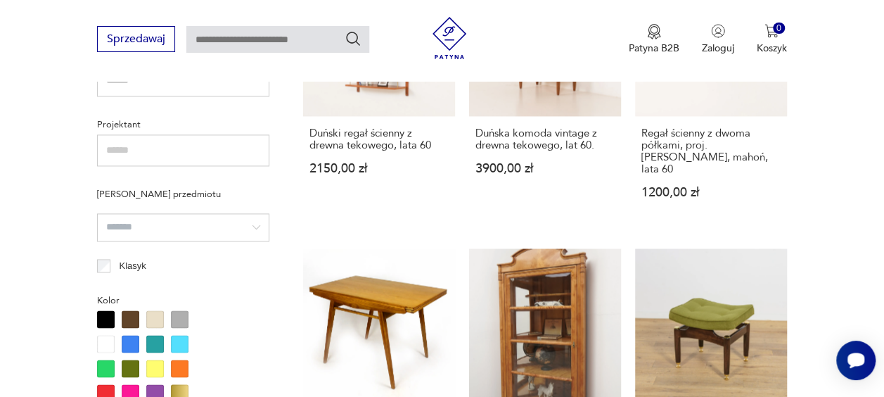 This screenshot has height=397, width=884. Describe the element at coordinates (779, 28) in the screenshot. I see `div: 0` at that location.